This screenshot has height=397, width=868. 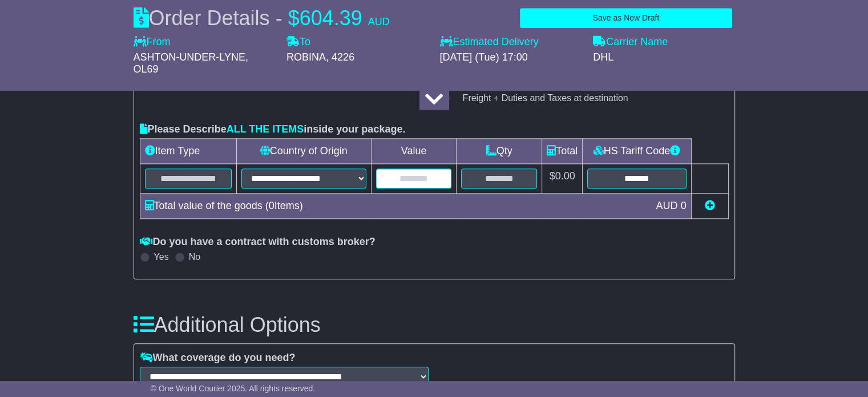 What do you see at coordinates (565, 176) in the screenshot?
I see `span: 0.00` at bounding box center [565, 176].